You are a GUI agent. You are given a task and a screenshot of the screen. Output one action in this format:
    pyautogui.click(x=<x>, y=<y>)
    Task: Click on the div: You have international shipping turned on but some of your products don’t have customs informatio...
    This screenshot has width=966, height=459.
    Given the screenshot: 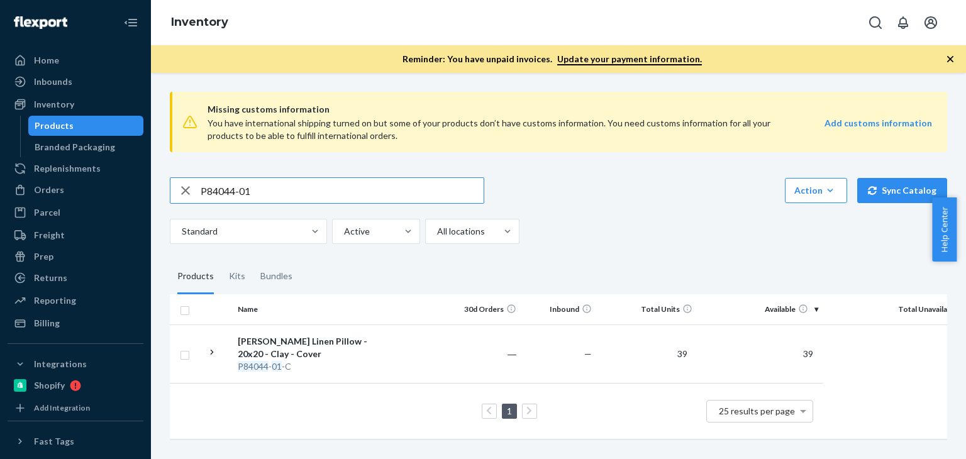 What is the action you would take?
    pyautogui.click(x=497, y=130)
    